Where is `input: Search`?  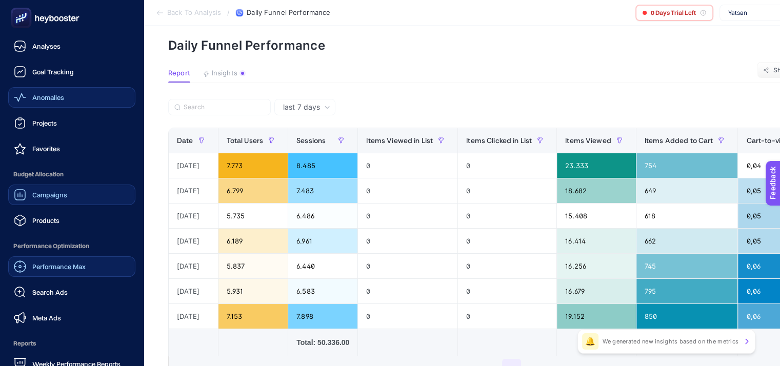
input: Search is located at coordinates (224, 107).